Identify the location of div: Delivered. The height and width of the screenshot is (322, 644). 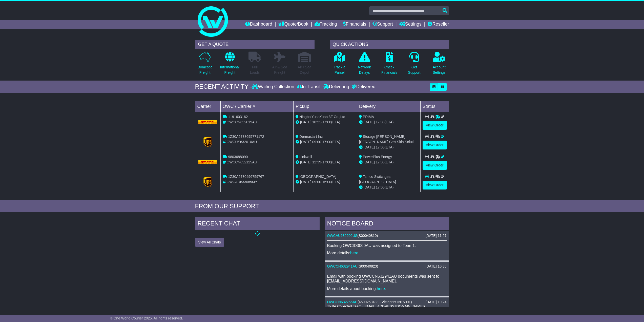
(363, 87).